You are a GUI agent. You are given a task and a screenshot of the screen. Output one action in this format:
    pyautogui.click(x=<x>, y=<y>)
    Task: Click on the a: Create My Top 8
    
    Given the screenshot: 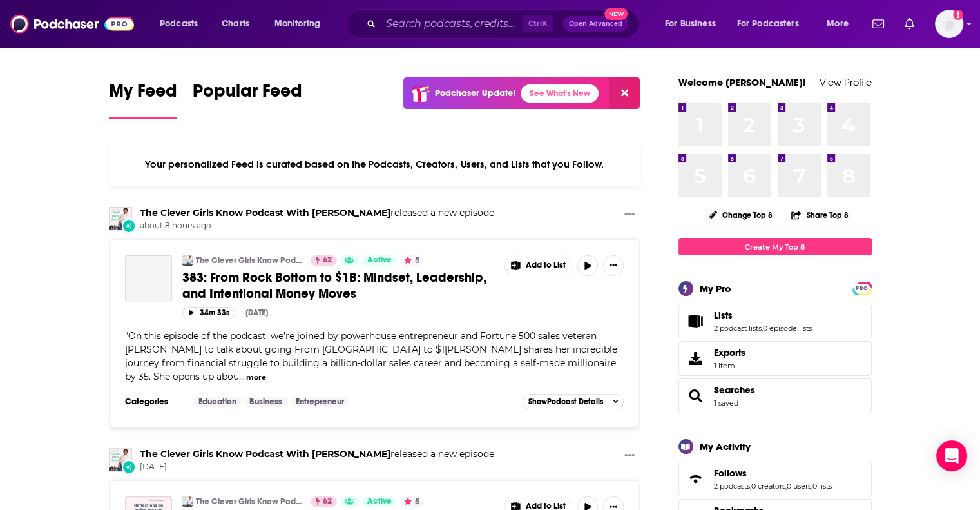 What is the action you would take?
    pyautogui.click(x=775, y=246)
    